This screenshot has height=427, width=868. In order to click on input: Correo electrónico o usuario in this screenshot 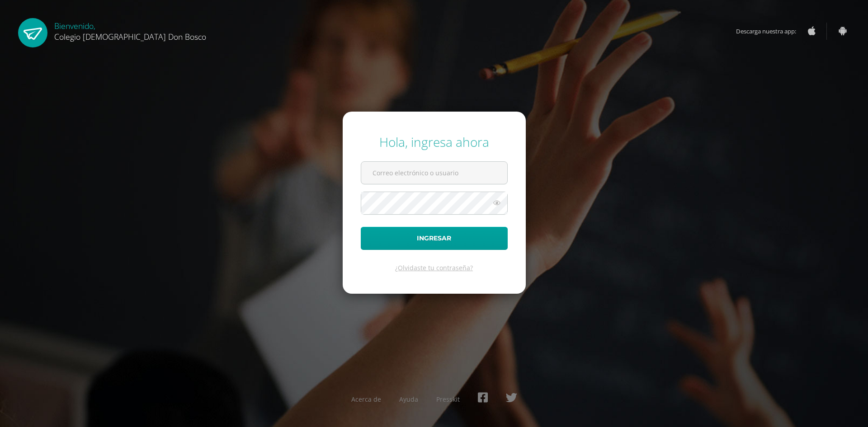, I will do `click(434, 173)`.